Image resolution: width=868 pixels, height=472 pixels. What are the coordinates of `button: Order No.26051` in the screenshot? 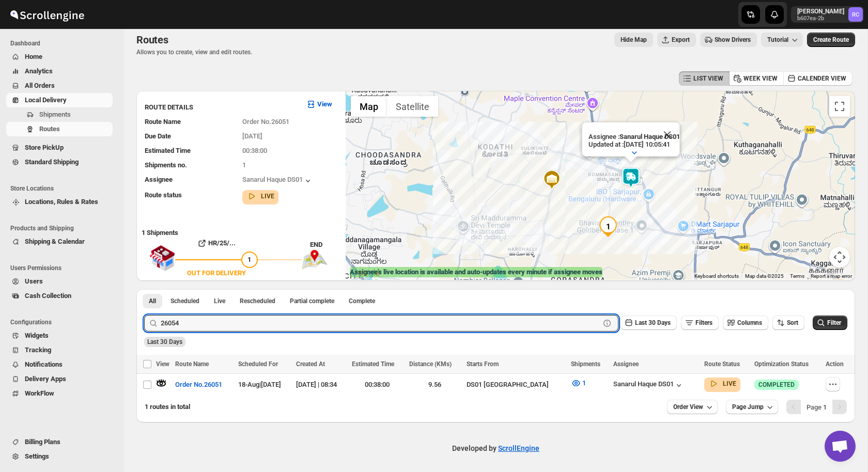 It's located at (198, 385).